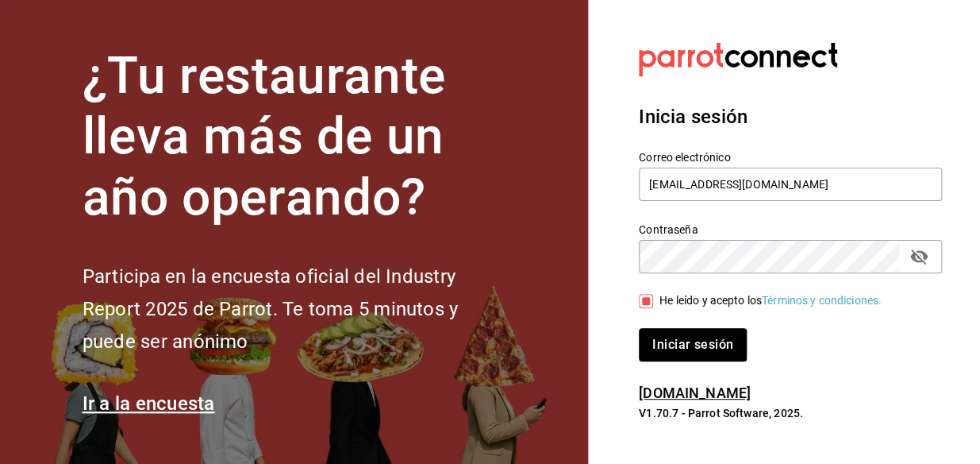 The image size is (980, 464). Describe the element at coordinates (771, 300) in the screenshot. I see `div: He leído y acepto los` at that location.